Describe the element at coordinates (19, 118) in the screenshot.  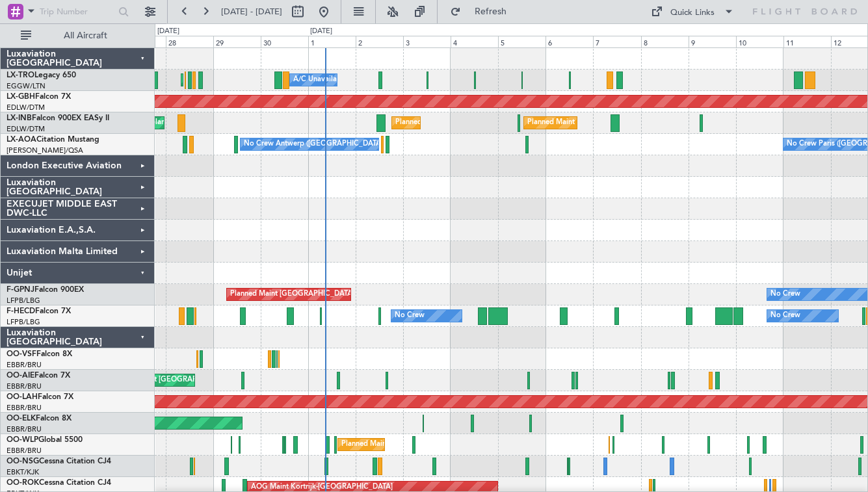
I see `span: LX-INB` at that location.